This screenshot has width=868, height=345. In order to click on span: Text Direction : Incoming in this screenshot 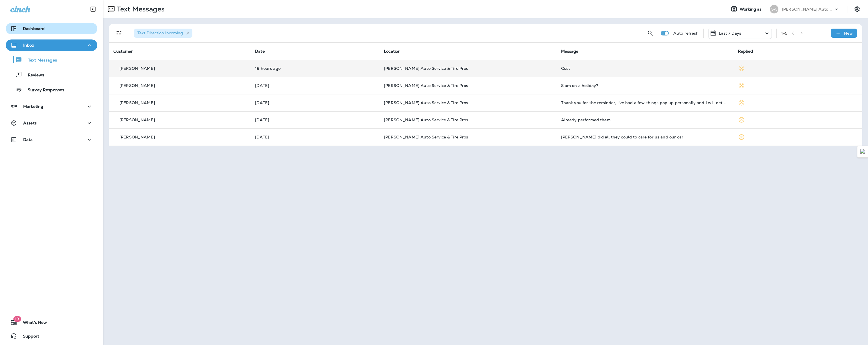, I will do `click(160, 33)`.